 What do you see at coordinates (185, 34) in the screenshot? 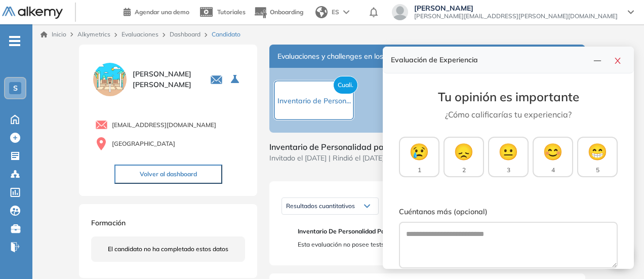
I see `a: Dashboard` at bounding box center [185, 34].